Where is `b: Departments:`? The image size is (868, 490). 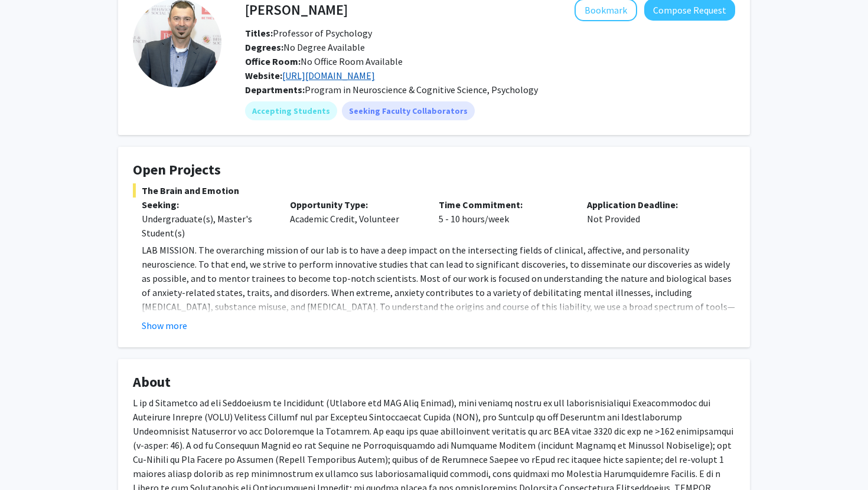
b: Departments: is located at coordinates (274, 90).